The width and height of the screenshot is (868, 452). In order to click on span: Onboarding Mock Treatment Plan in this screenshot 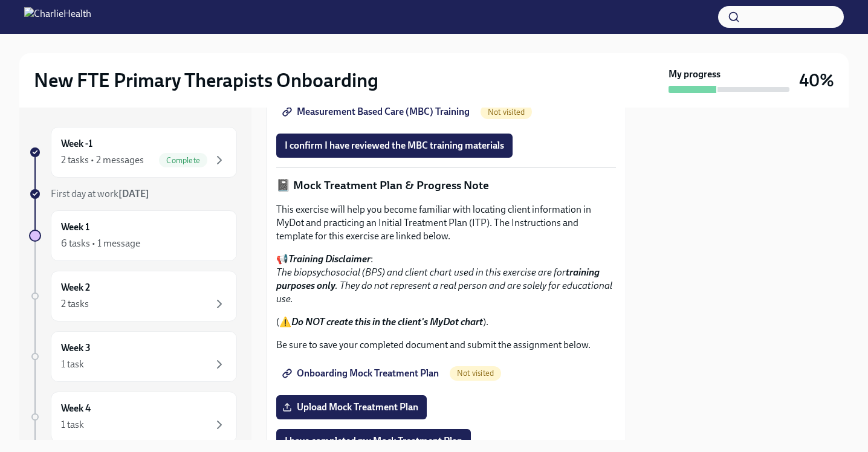, I will do `click(361, 373)`.